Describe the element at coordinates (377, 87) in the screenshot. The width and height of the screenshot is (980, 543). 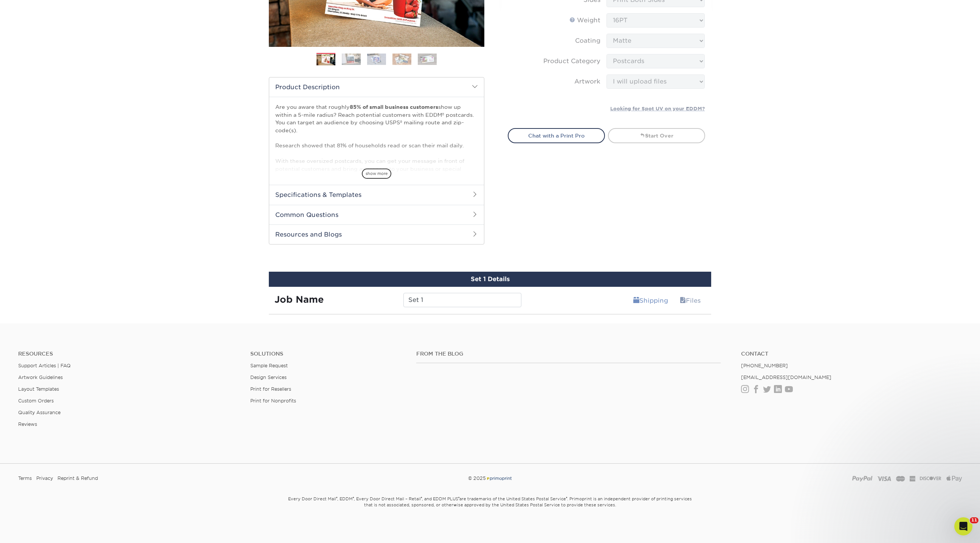
I see `h2: Product Description` at that location.